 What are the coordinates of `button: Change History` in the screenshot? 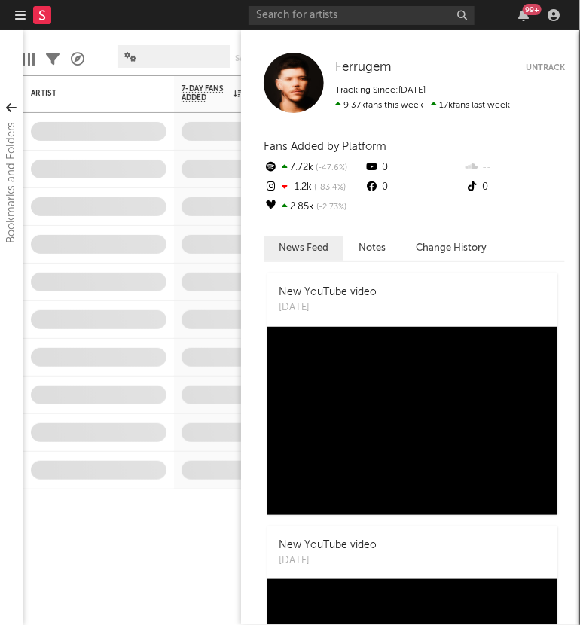 It's located at (451, 248).